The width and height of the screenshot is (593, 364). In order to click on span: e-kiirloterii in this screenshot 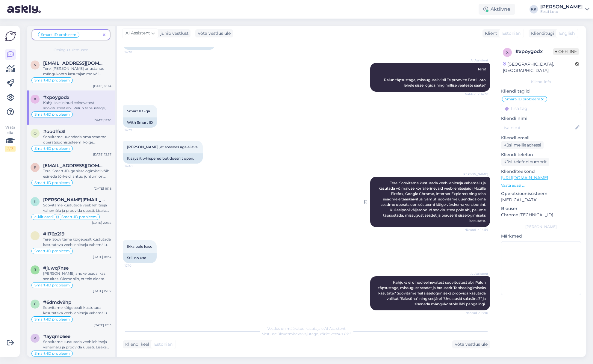, I will do `click(44, 217)`.